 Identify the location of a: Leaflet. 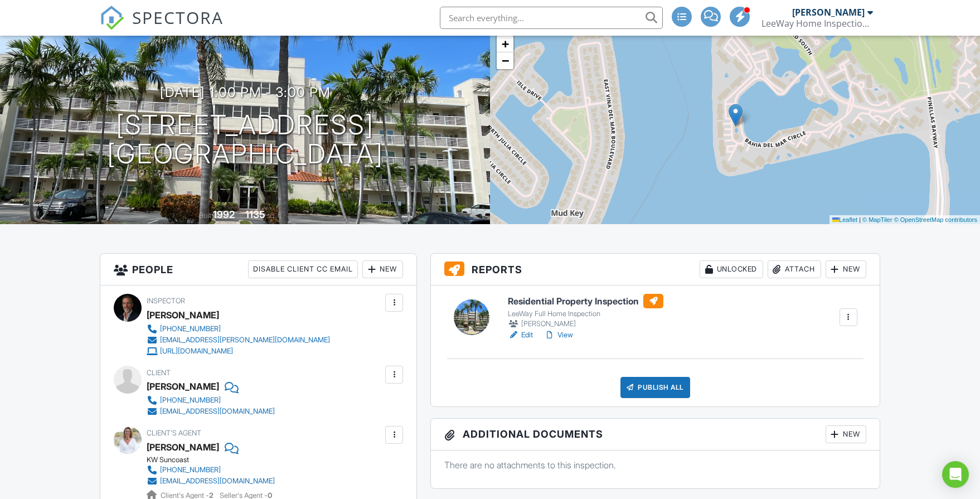
(844, 220).